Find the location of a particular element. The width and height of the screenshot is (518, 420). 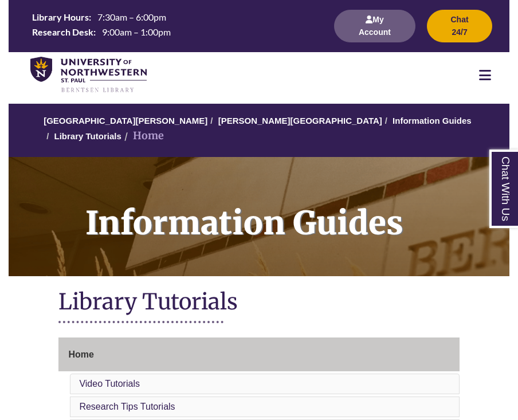

button: My Account is located at coordinates (375, 25).